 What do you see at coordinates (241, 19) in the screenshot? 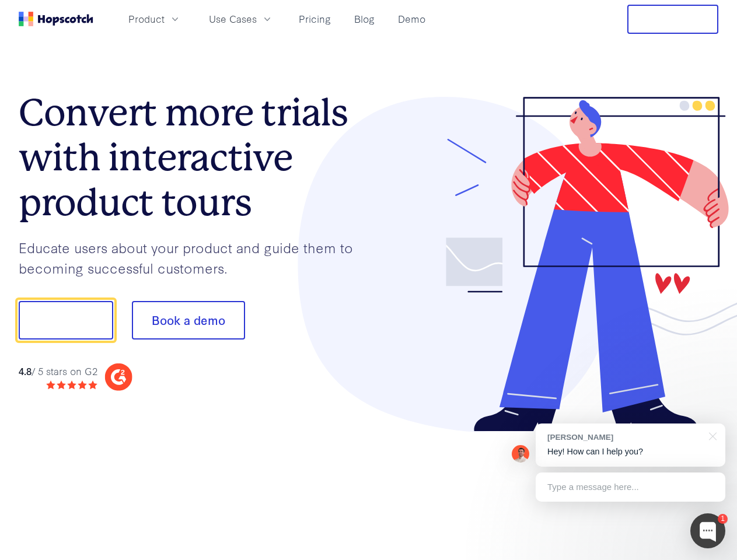
I see `button: Use Cases` at bounding box center [241, 19].